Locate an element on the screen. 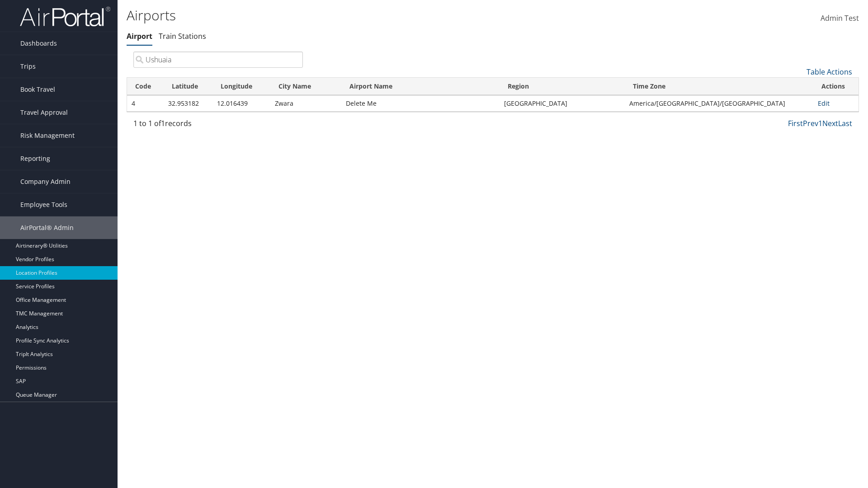 This screenshot has height=488, width=868. a: Table Actions is located at coordinates (829, 72).